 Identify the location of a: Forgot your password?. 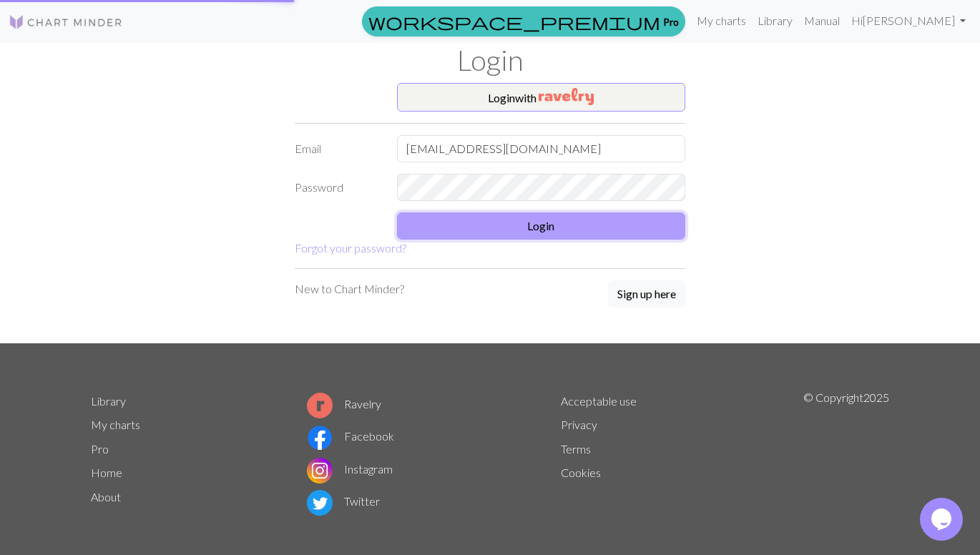
(351, 248).